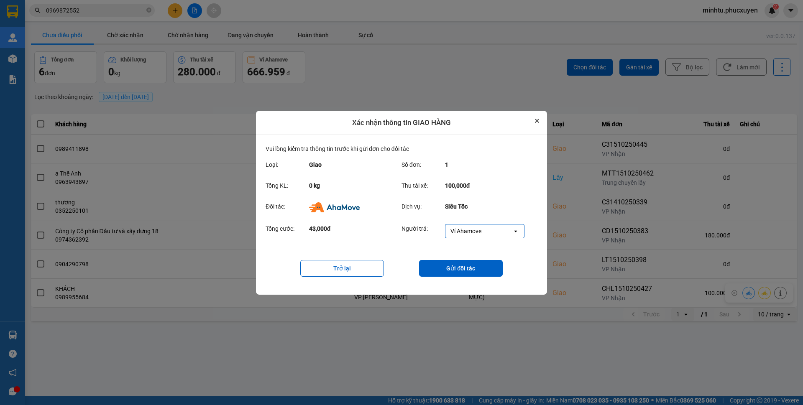 Image resolution: width=803 pixels, height=405 pixels. What do you see at coordinates (351, 231) in the screenshot?
I see `div: 43,000đ` at bounding box center [351, 231].